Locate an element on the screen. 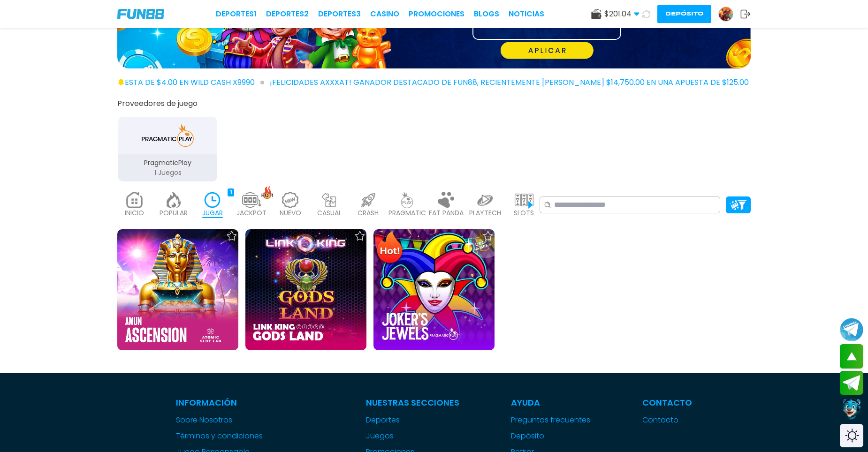 This screenshot has width=868, height=452. a: BLOGS is located at coordinates (487, 14).